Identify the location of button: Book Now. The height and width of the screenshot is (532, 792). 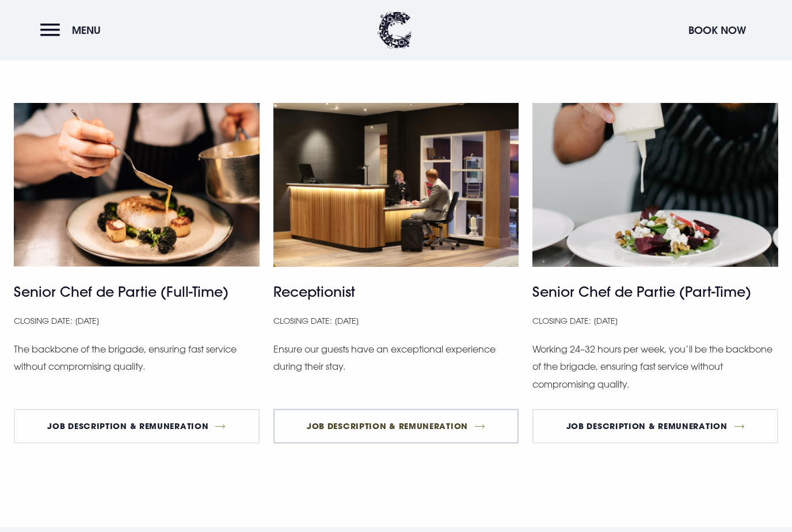
(718, 30).